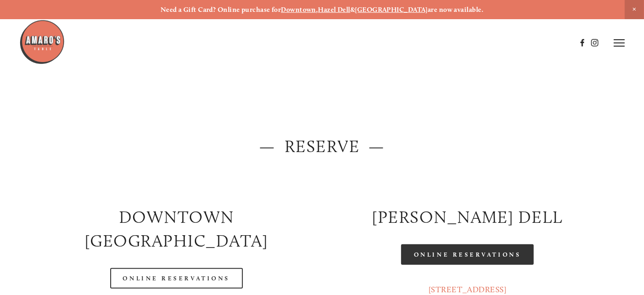 Image resolution: width=644 pixels, height=295 pixels. I want to click on a: Hazel Dell, so click(334, 9).